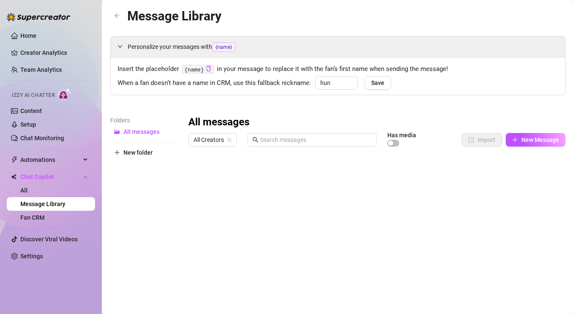 The image size is (574, 314). I want to click on span: Automations, so click(51, 160).